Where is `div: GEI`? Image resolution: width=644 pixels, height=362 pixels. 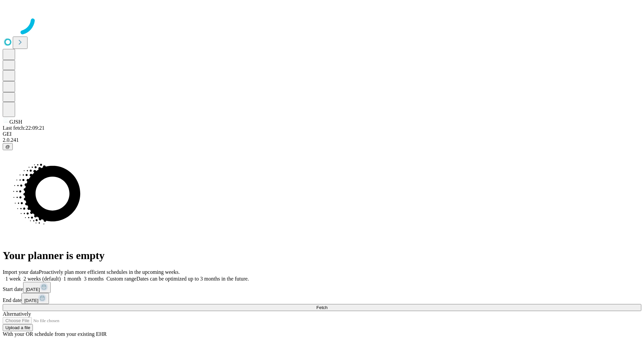 div: GEI is located at coordinates (322, 134).